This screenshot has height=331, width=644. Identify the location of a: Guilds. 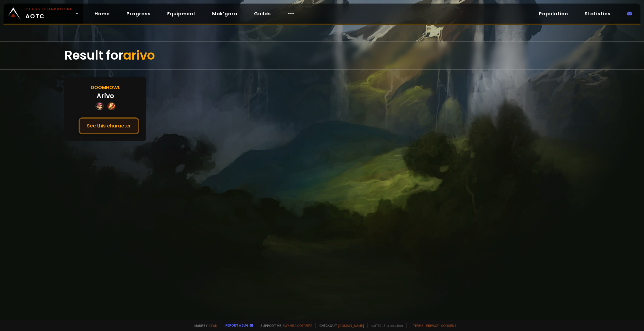
(263, 13).